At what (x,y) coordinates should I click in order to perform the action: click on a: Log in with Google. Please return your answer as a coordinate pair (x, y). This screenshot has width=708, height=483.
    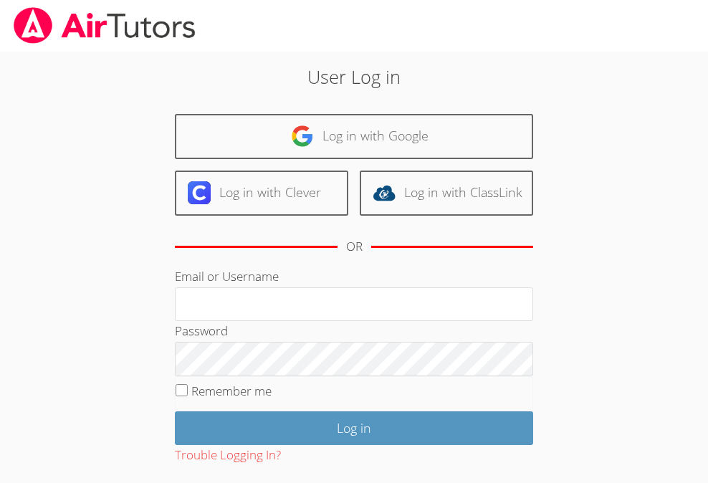
    Looking at the image, I should click on (354, 136).